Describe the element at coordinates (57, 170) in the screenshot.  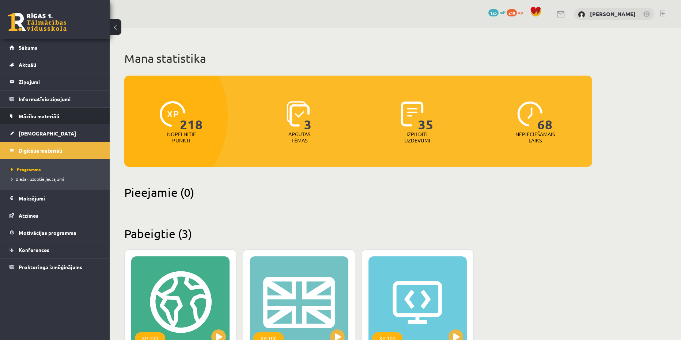
I see `a: Programma` at that location.